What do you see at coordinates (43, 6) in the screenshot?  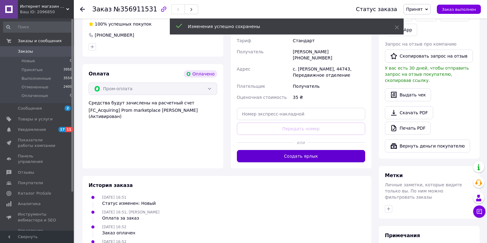 I see `span: Интернет магазин Holla` at bounding box center [43, 6].